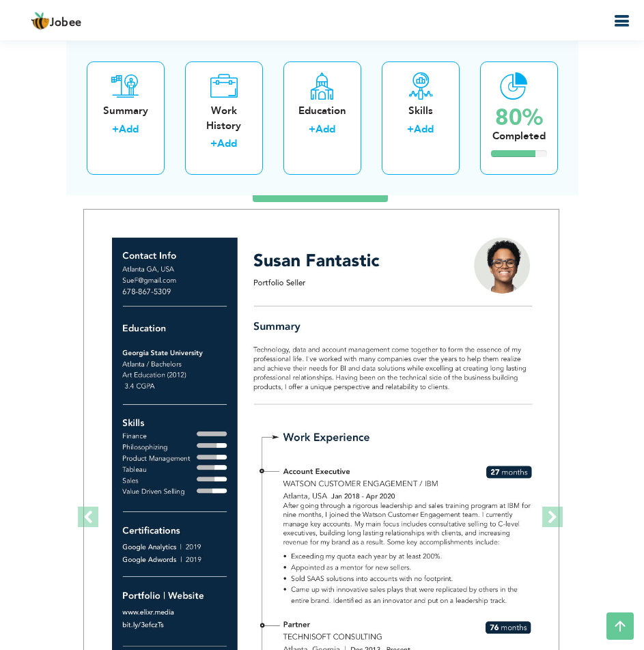 The height and width of the screenshot is (650, 644). Describe the element at coordinates (519, 136) in the screenshot. I see `div: Completed` at that location.